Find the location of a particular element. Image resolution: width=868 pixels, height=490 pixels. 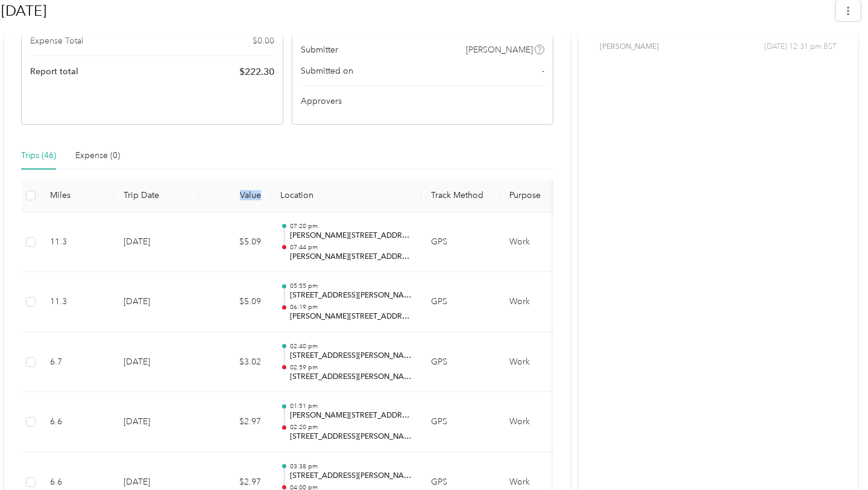

span: $ 222.30 is located at coordinates (257, 72).